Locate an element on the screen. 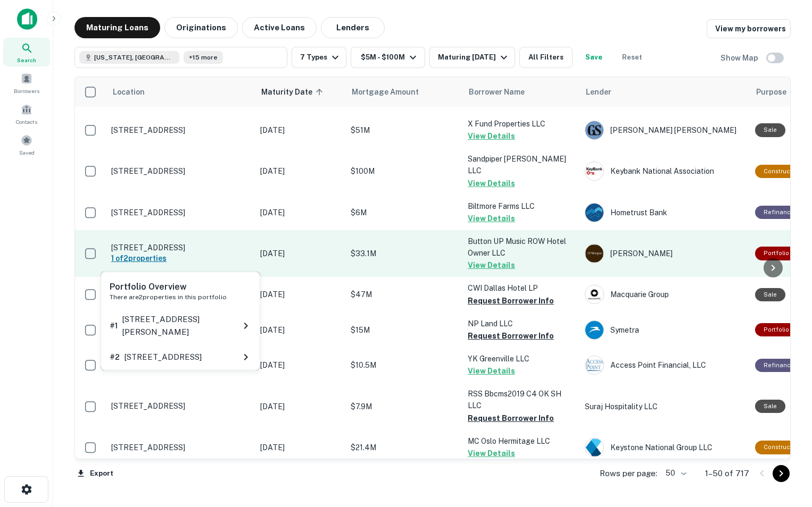 This screenshot has width=812, height=507. p: RSS Bbcms2019 C4 OK SH LLC is located at coordinates (521, 400).